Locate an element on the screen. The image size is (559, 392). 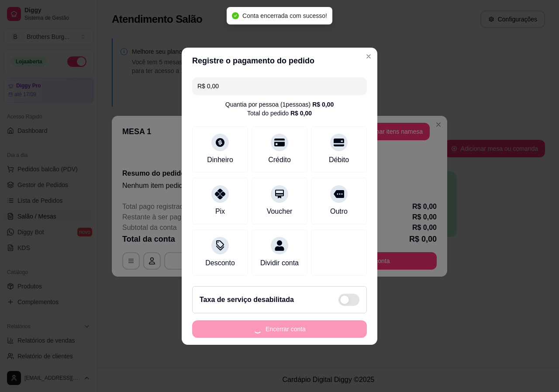
span: Conta encerrada com sucesso! is located at coordinates (285, 16).